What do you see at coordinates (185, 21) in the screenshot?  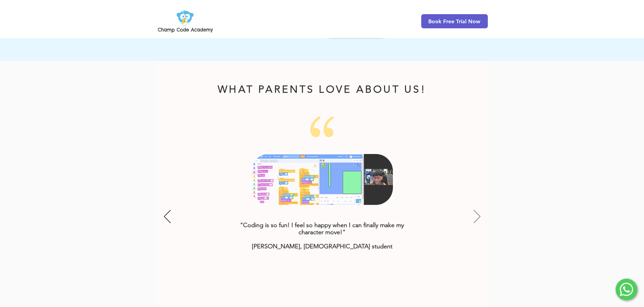 I see `img: Champ Code Academy Logo PNG.png` at bounding box center [185, 21].